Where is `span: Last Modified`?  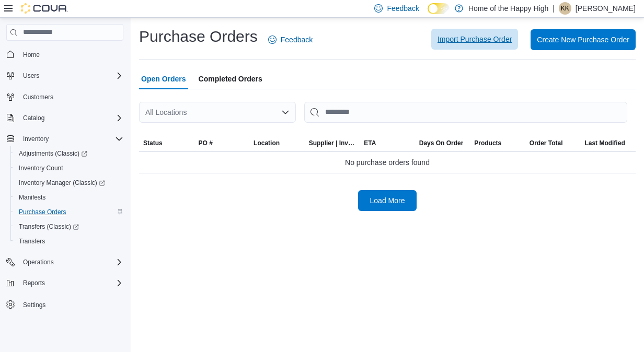
span: Last Modified is located at coordinates (604, 143).